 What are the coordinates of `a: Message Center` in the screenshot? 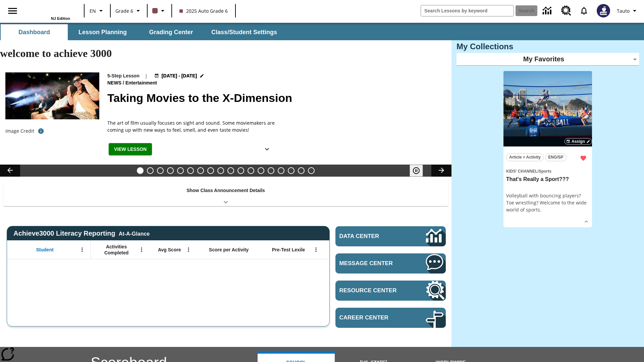 It's located at (391, 264).